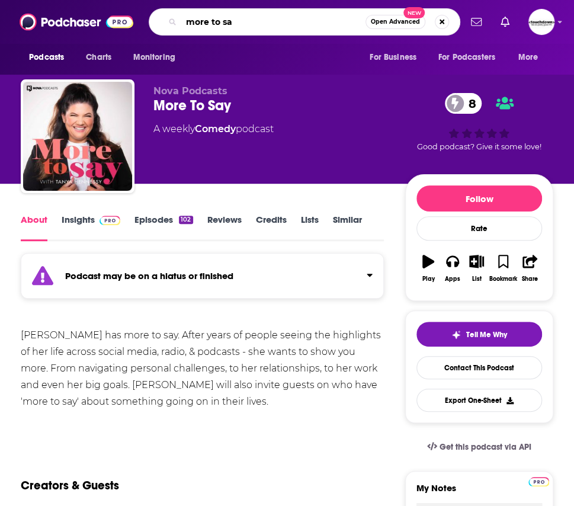  I want to click on a: More To Say, so click(78, 136).